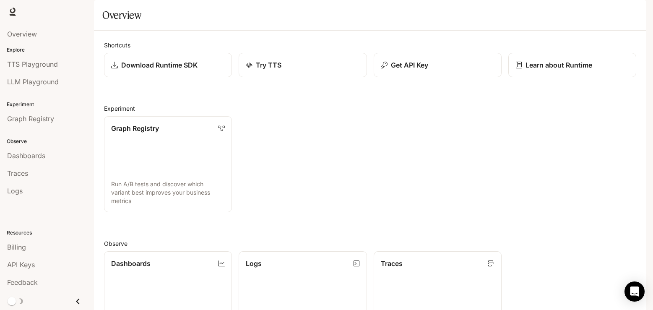  I want to click on p: Traces, so click(391, 263).